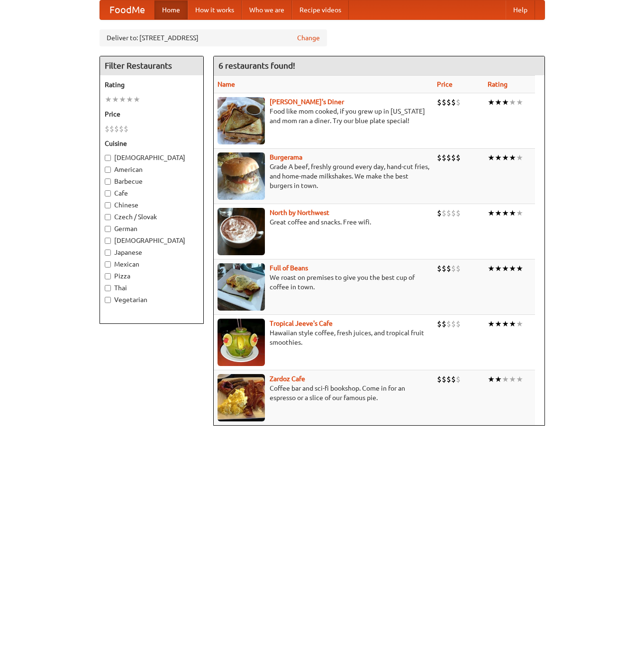 The width and height of the screenshot is (644, 670). What do you see at coordinates (320, 10) in the screenshot?
I see `a: Recipe videos` at bounding box center [320, 10].